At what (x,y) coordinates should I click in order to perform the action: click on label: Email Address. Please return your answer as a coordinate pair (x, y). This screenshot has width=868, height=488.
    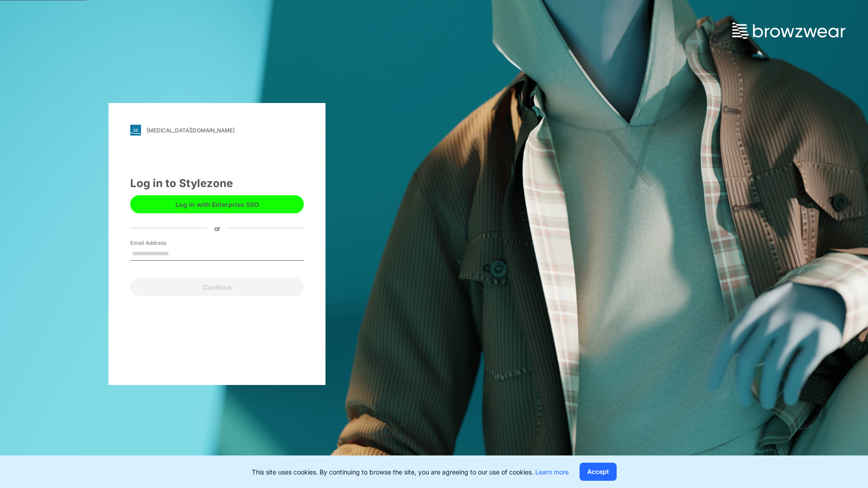
    Looking at the image, I should click on (161, 243).